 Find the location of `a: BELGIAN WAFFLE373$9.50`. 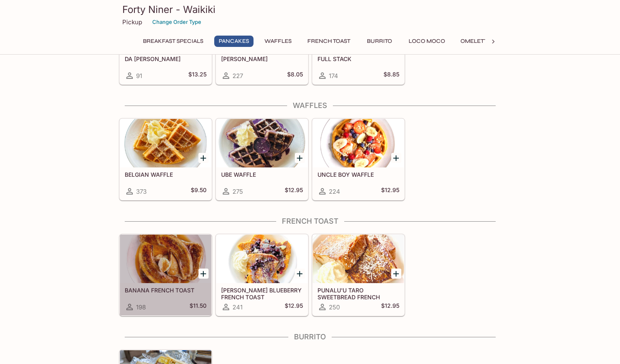

a: BELGIAN WAFFLE373$9.50 is located at coordinates (166, 160).